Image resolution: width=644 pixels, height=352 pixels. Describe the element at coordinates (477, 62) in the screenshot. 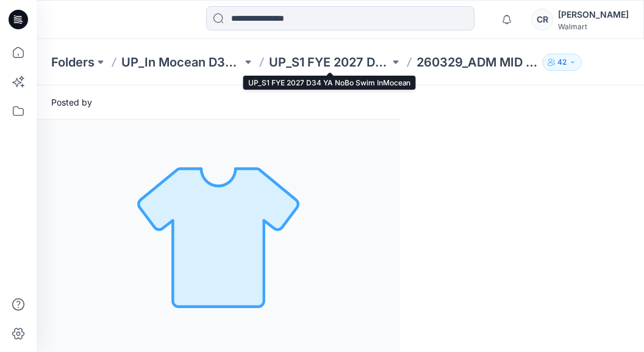

I see `p: 260329_ADM MID RISE EXTRA HIGH LEG CHEEKY` at that location.